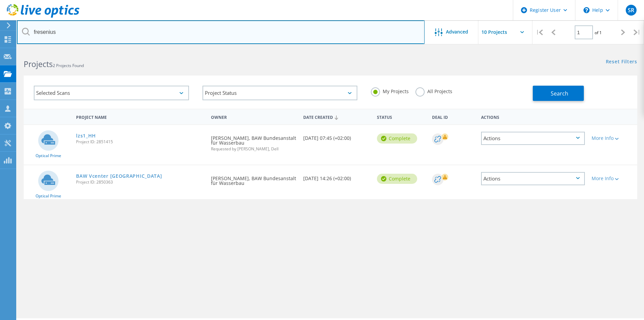 The width and height of the screenshot is (644, 320). What do you see at coordinates (111, 93) in the screenshot?
I see `div: Selected Scans` at bounding box center [111, 93].